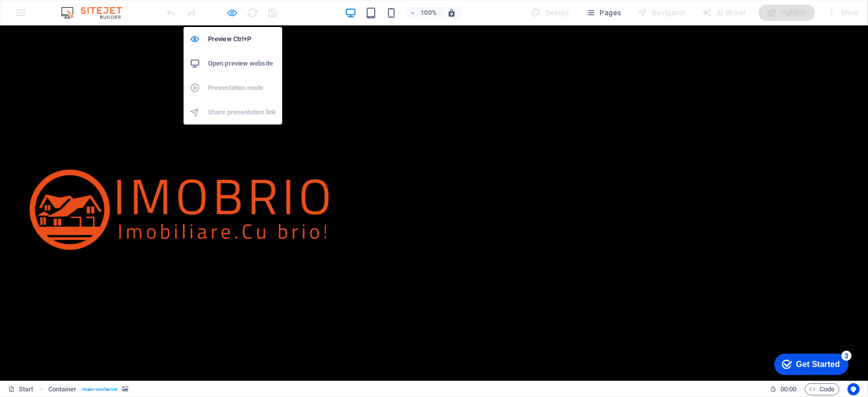 The width and height of the screenshot is (868, 397). Describe the element at coordinates (603, 13) in the screenshot. I see `span: Pages` at that location.